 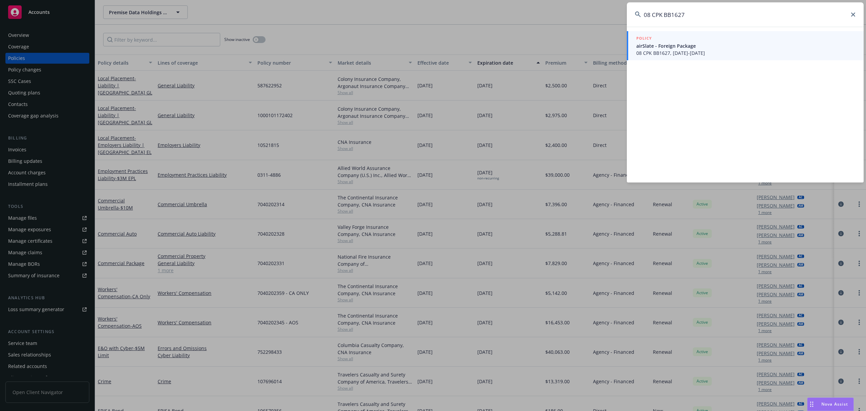 I want to click on input: Search..., so click(x=746, y=15).